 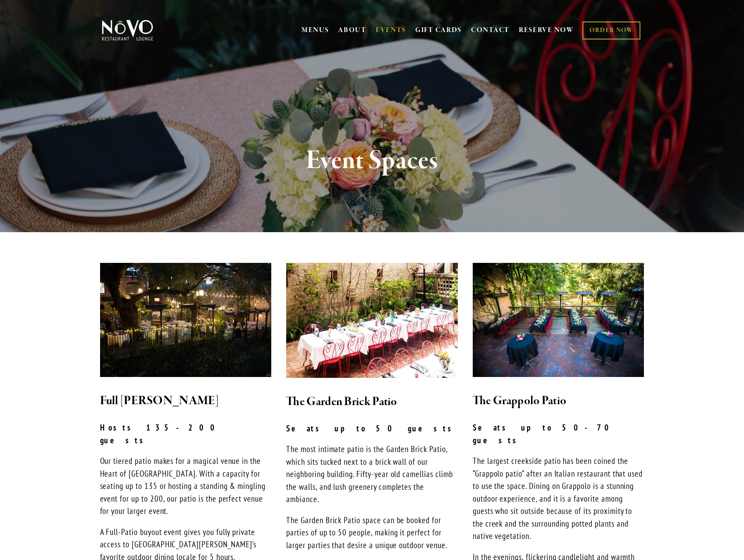 I want to click on strong: Seats up to 50 guests, so click(x=371, y=429).